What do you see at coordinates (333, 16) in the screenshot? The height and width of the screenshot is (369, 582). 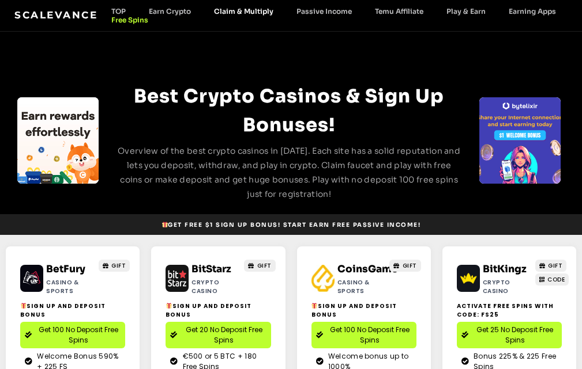 I see `nav: Menu` at bounding box center [333, 16].